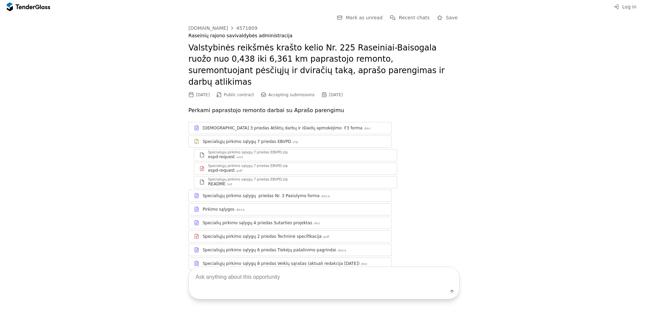 Image resolution: width=648 pixels, height=313 pixels. What do you see at coordinates (290, 196) in the screenshot?
I see `a: Specialiųjų pirkimo sąlygų priedas Nr. 3 Pasiulymo forma.docx` at bounding box center [290, 196].